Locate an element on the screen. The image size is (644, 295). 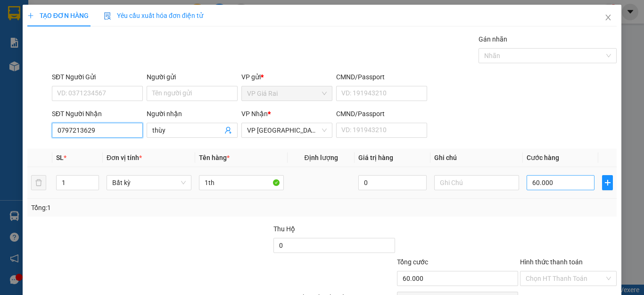
div: VP gửi is located at coordinates (287, 77).